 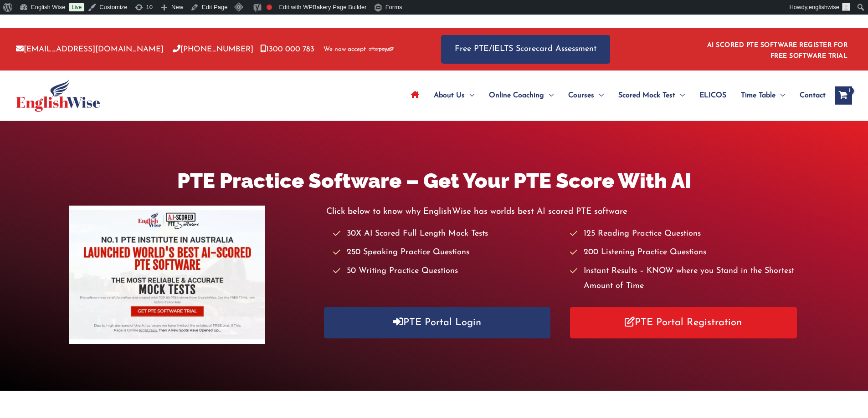 I want to click on a: Live, so click(x=77, y=7).